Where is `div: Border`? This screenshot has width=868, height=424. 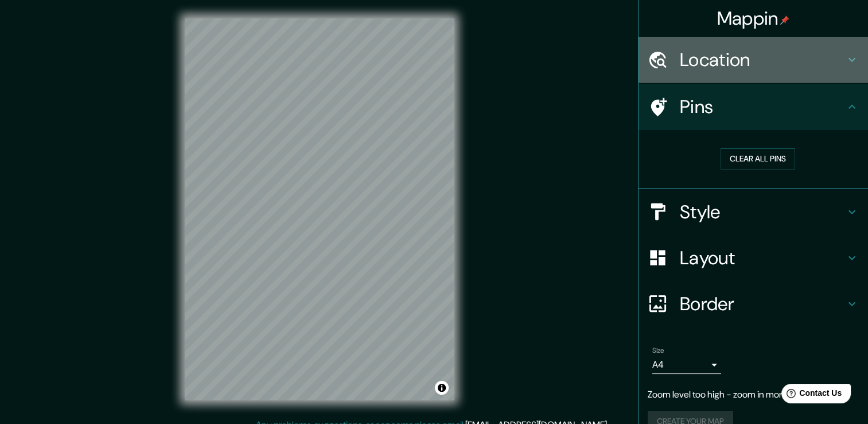 div: Border is located at coordinates (753, 304).